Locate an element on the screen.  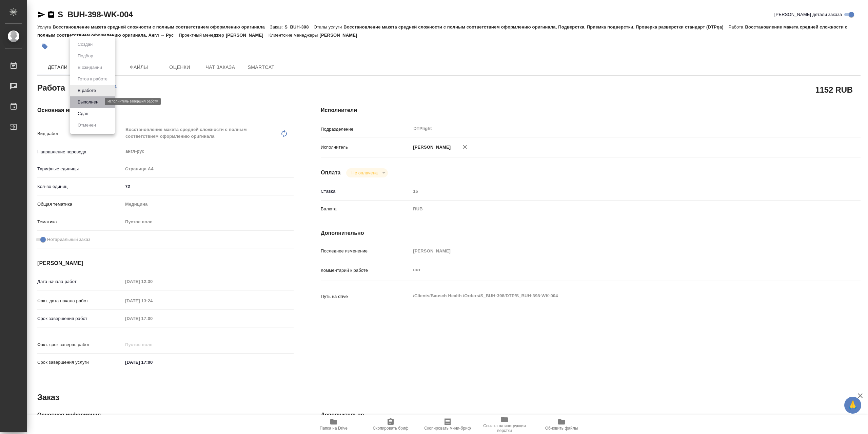
button: Выполнен is located at coordinates (88, 102).